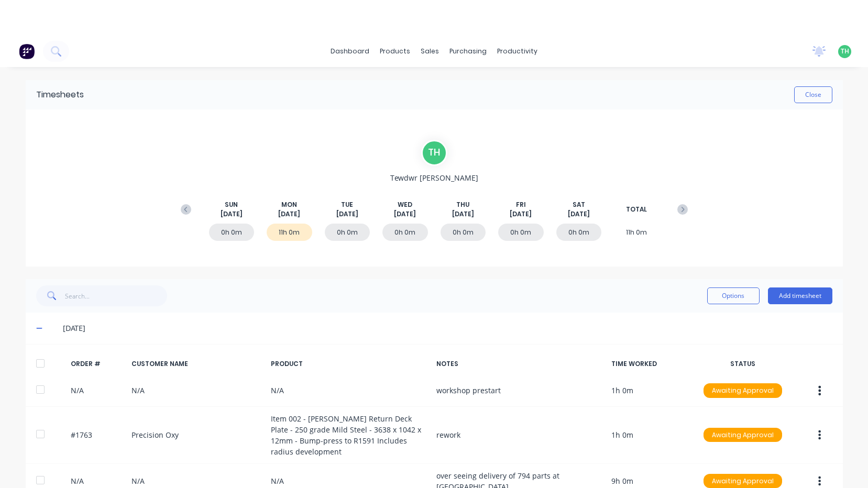  Describe the element at coordinates (97, 363) in the screenshot. I see `div: ORDER #` at that location.